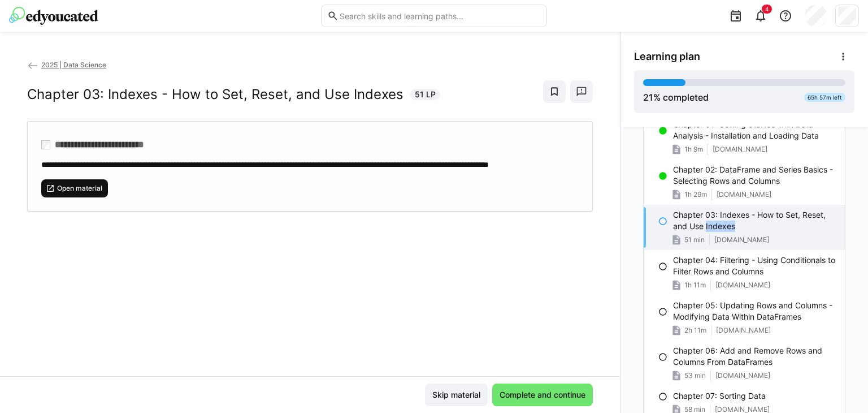 The image size is (868, 413). I want to click on span: 1h 11m, so click(695, 285).